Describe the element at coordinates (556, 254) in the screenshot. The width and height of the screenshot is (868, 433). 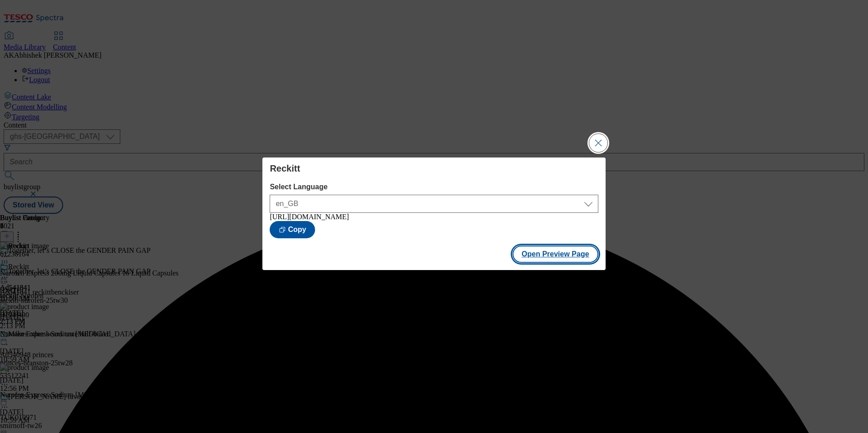
I see `button: Open Preview Page` at that location.